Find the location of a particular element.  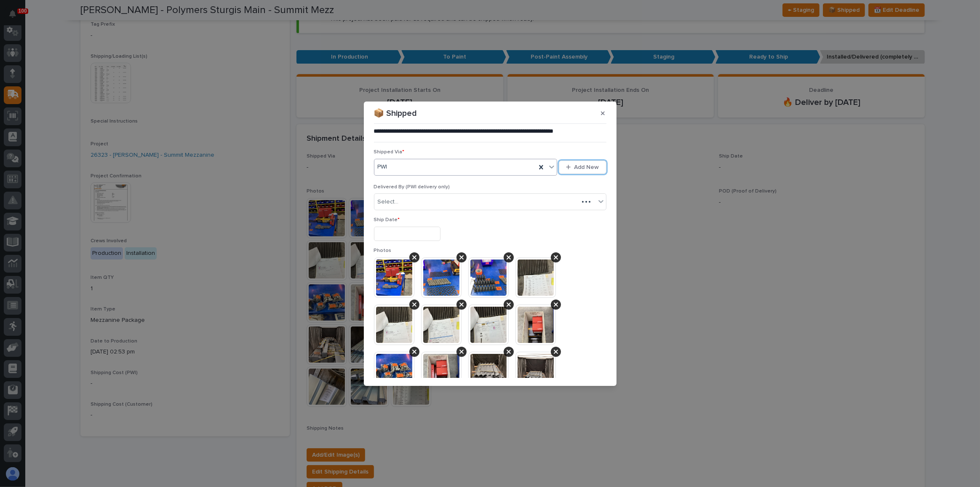

button: Add New is located at coordinates (583, 167).